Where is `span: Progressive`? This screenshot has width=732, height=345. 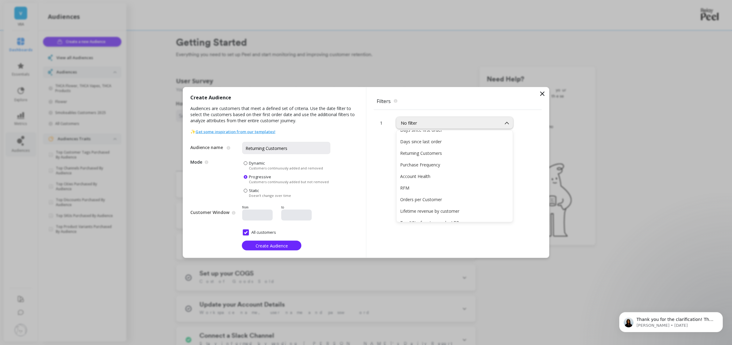 span: Progressive is located at coordinates (260, 177).